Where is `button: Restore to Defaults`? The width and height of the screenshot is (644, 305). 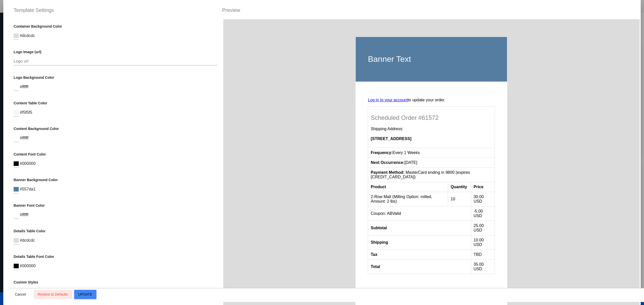 button: Restore to Defaults is located at coordinates (53, 294).